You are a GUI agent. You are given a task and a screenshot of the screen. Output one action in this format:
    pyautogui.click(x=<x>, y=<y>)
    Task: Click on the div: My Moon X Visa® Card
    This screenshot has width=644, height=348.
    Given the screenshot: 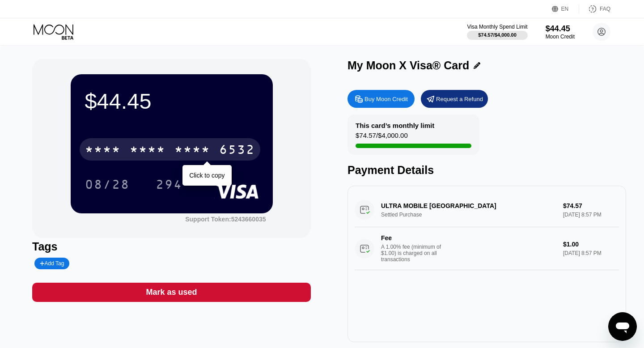 What is the action you would take?
    pyautogui.click(x=409, y=65)
    